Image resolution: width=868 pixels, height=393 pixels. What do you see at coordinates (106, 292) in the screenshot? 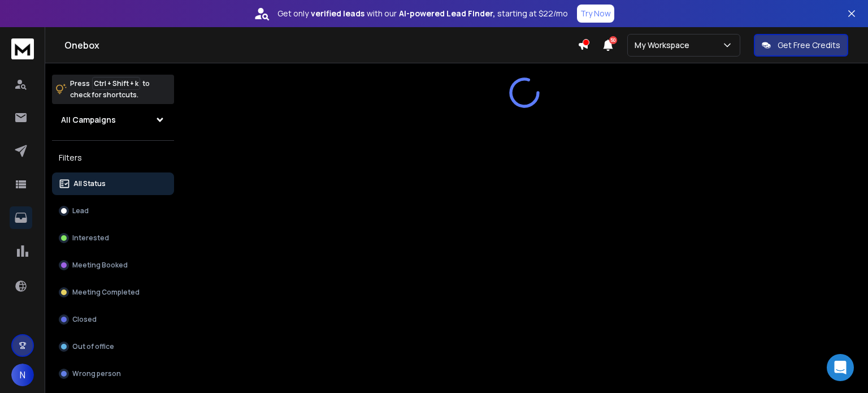
I see `p: Meeting Completed` at bounding box center [106, 292].